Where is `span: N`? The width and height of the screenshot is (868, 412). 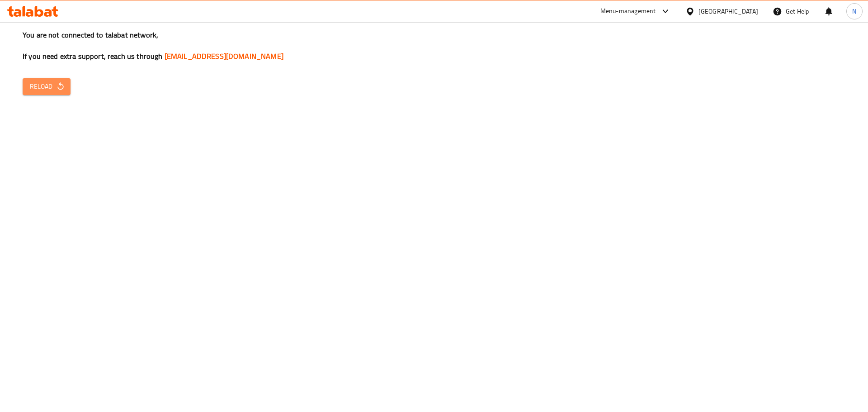 span: N is located at coordinates (855, 11).